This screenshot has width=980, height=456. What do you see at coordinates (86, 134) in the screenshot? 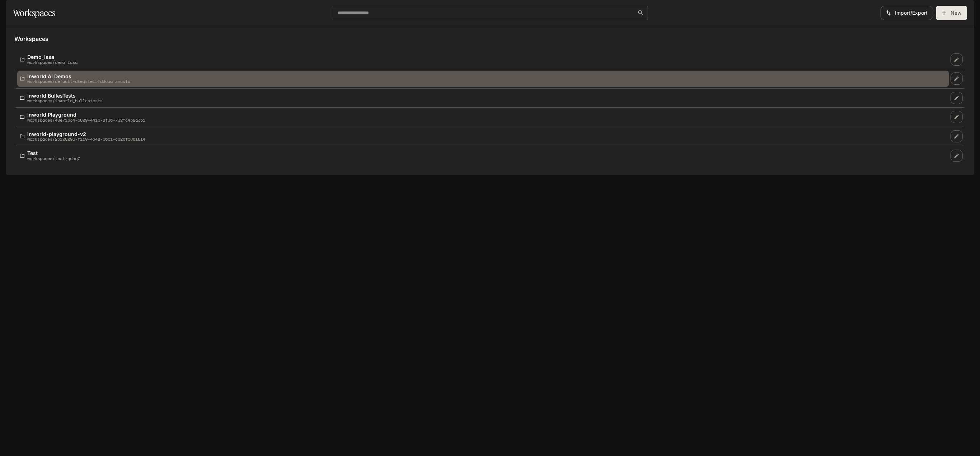
I see `p: inworld-playground-v2` at bounding box center [86, 134].